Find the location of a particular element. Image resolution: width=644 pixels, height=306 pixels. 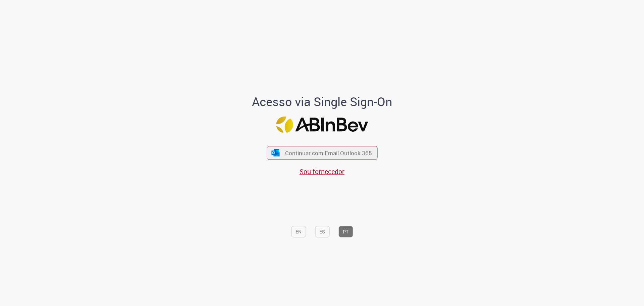

button: EN is located at coordinates (299, 231).